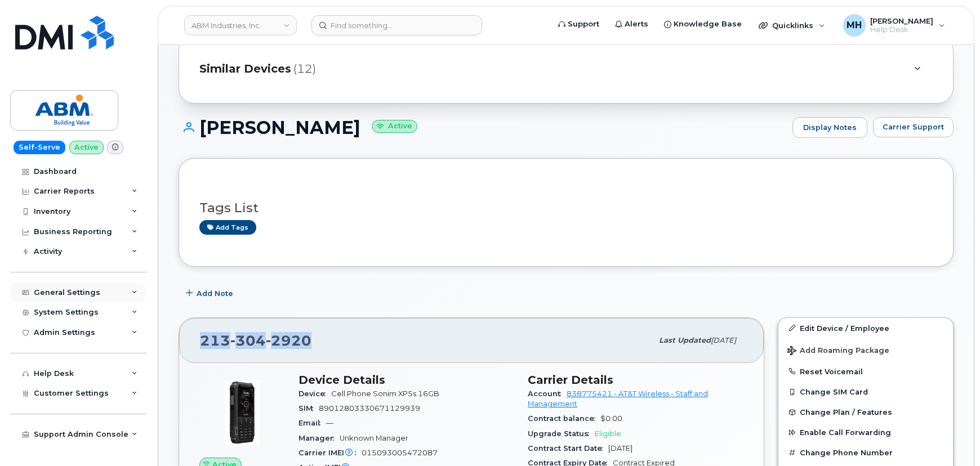  I want to click on h3: Device Details, so click(406, 380).